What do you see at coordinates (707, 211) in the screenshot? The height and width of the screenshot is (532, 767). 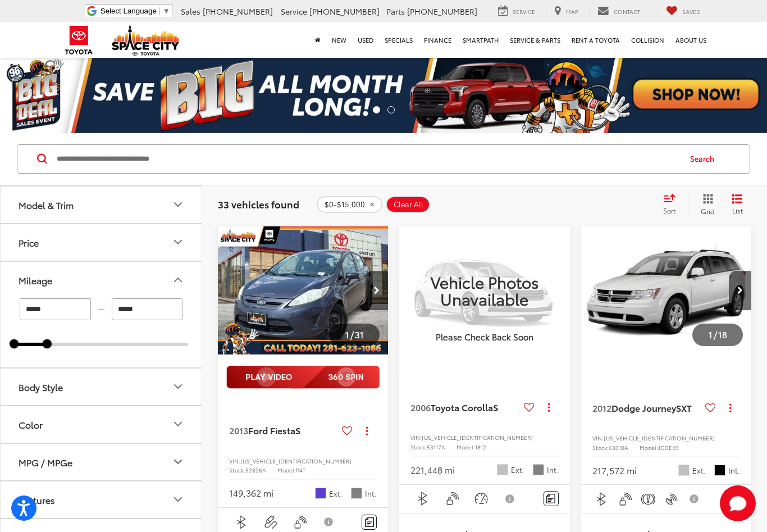 I see `span: Grid` at bounding box center [707, 211].